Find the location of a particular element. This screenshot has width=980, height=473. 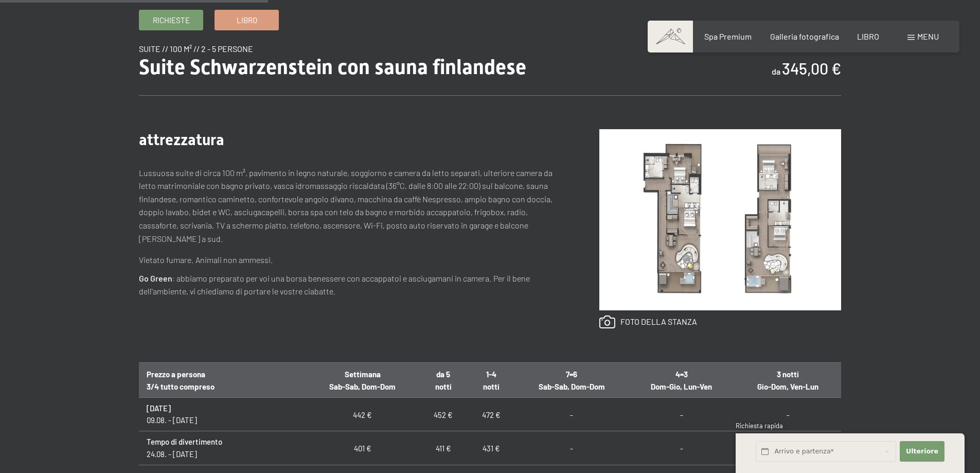

font: Galleria fotografica is located at coordinates (804, 36).